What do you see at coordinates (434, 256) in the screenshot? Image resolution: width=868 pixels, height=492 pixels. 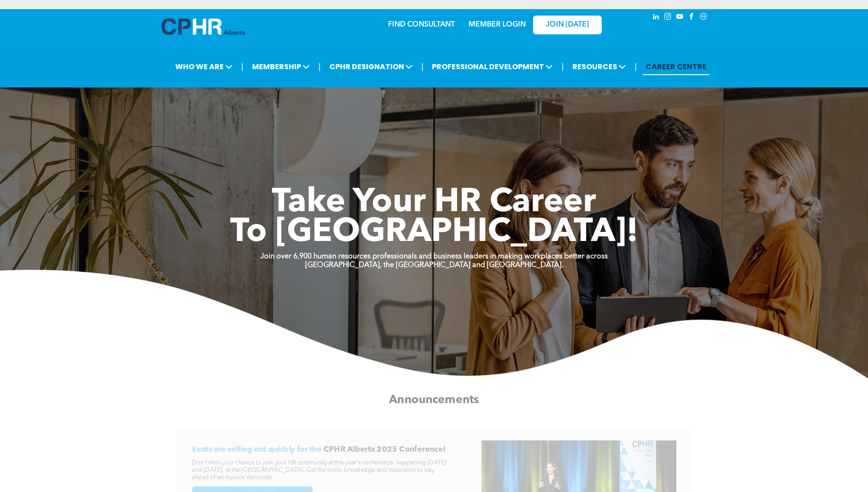 I see `strong: Join over 6,900 human resources professionals and business leaders in making workplaces better ac...` at bounding box center [434, 256].